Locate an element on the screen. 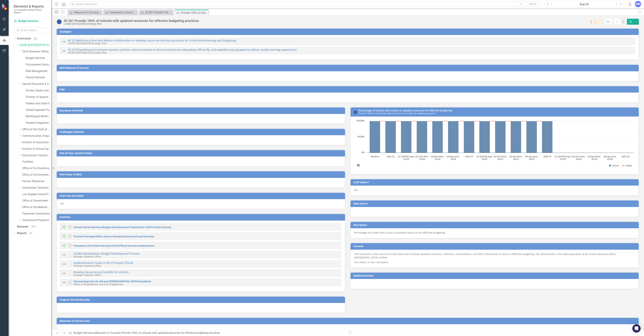 This screenshot has height=336, width=644. div: Aug-25 is located at coordinates (584, 4).